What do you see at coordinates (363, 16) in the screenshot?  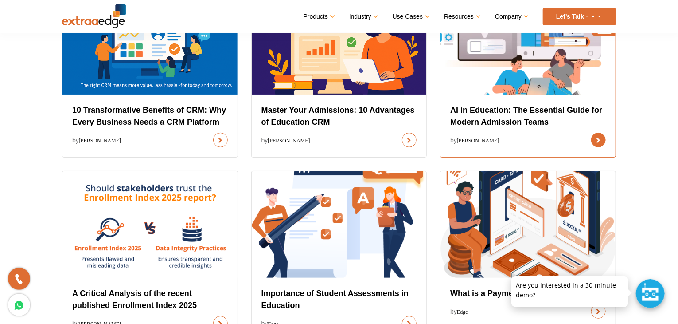 I see `a: Industry` at bounding box center [363, 16].